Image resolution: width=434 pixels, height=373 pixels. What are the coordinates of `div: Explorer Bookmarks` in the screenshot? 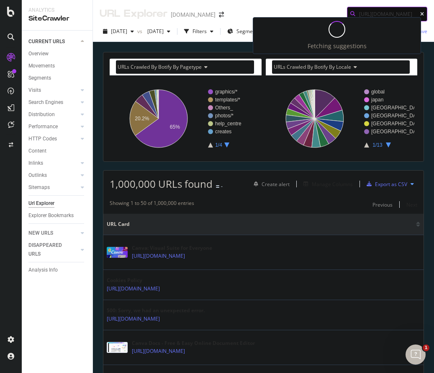 It's located at (51, 215).